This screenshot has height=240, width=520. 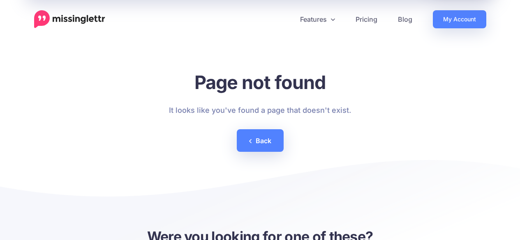 What do you see at coordinates (260, 140) in the screenshot?
I see `a: Back` at bounding box center [260, 140].